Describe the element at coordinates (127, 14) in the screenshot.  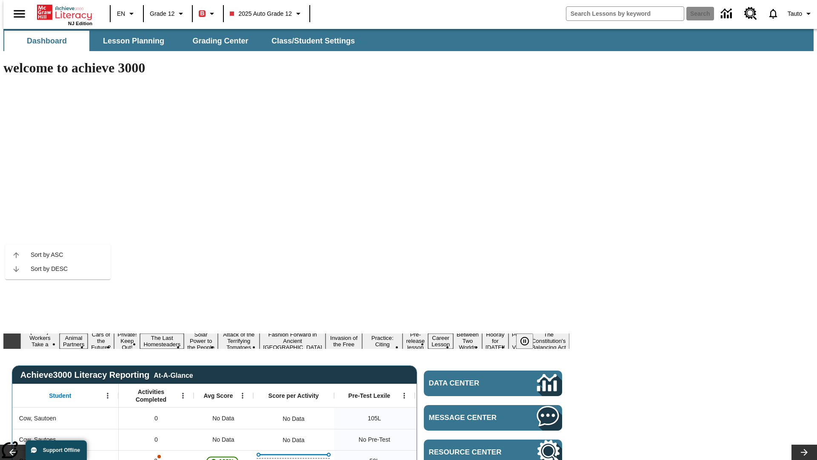
I see `button: Language: EN, Select a language` at that location.